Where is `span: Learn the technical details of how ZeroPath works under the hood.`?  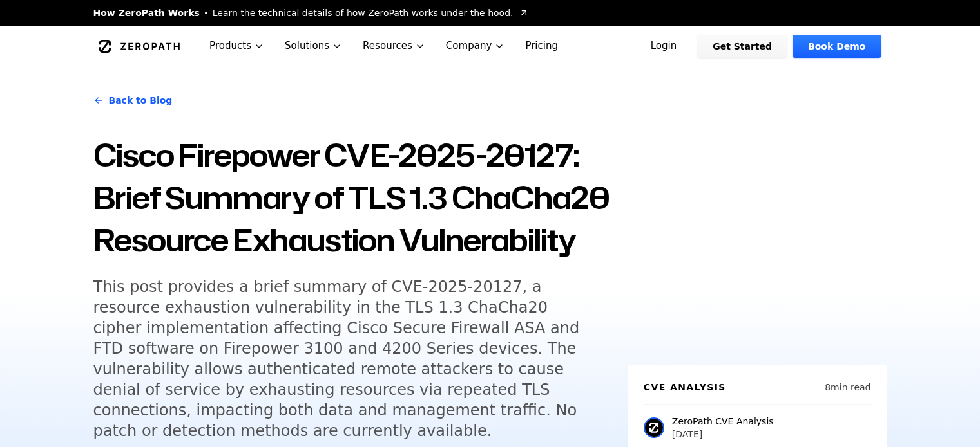 span: Learn the technical details of how ZeroPath works under the hood. is located at coordinates (363, 13).